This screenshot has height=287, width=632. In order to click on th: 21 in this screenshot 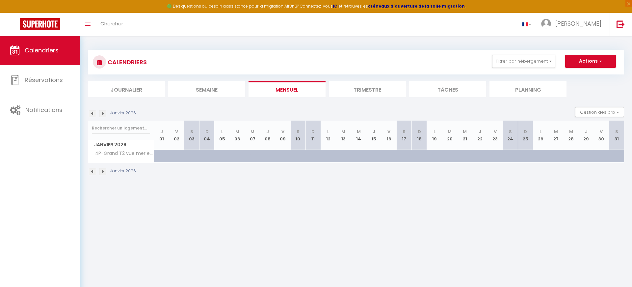, I will do `click(465, 135)`.